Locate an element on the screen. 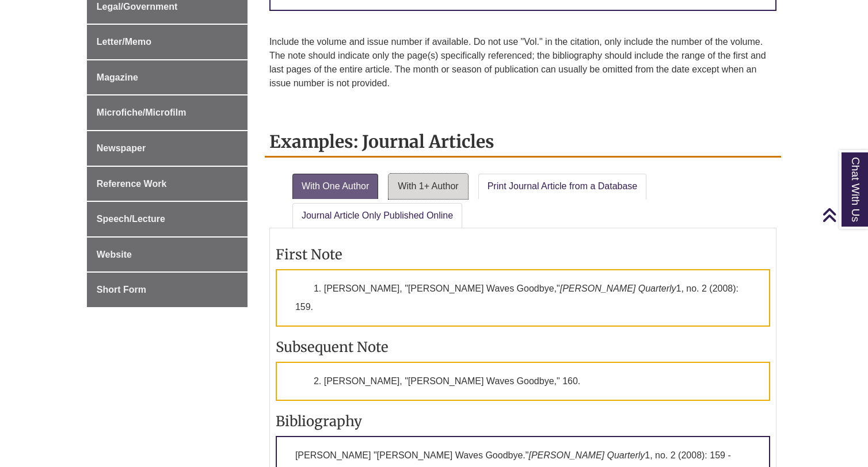 The width and height of the screenshot is (868, 467). a: Journal Article Only Published Online is located at coordinates (377, 216).